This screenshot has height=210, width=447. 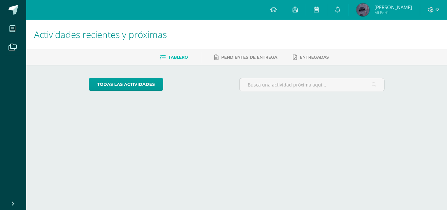 I want to click on a: Entregadas, so click(x=311, y=57).